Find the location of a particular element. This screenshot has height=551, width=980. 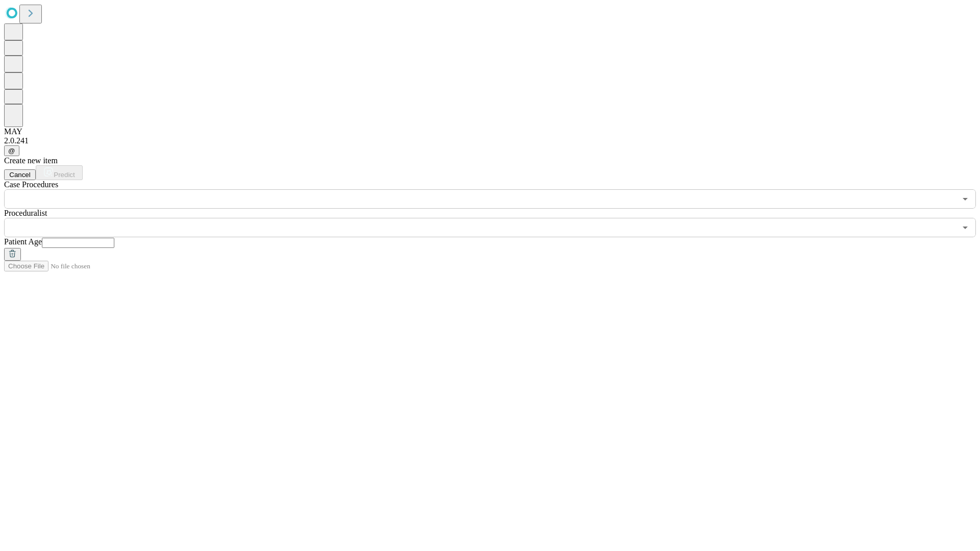

span: Proceduralist is located at coordinates (26, 213).